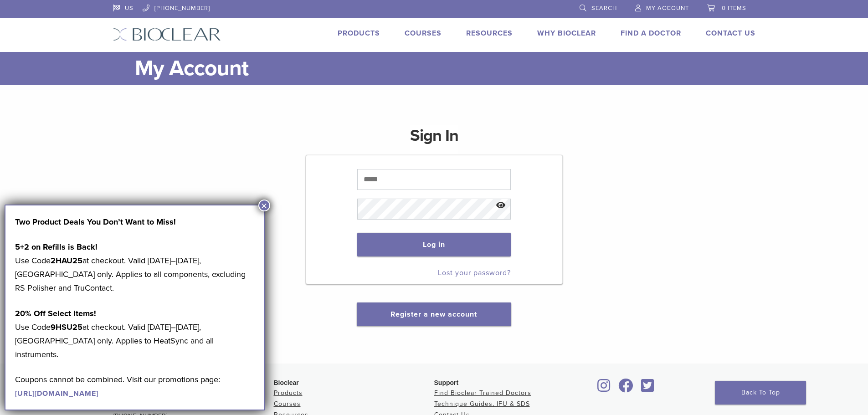 The height and width of the screenshot is (415, 868). I want to click on a: Find A Doctor, so click(651, 34).